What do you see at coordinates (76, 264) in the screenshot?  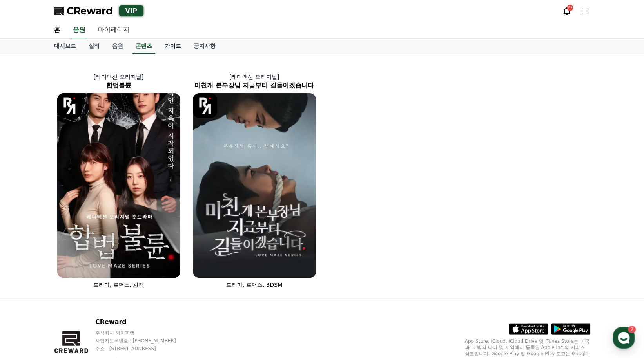 I see `span: 대화` at bounding box center [76, 264].